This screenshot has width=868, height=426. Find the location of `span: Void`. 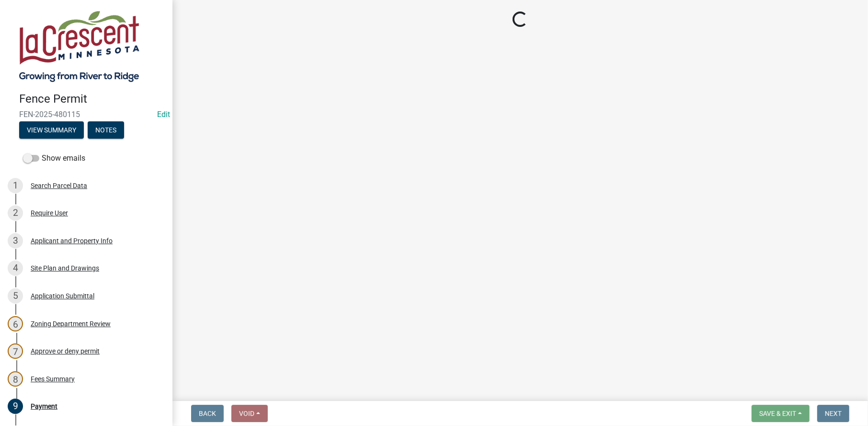

span: Void is located at coordinates (246, 414).